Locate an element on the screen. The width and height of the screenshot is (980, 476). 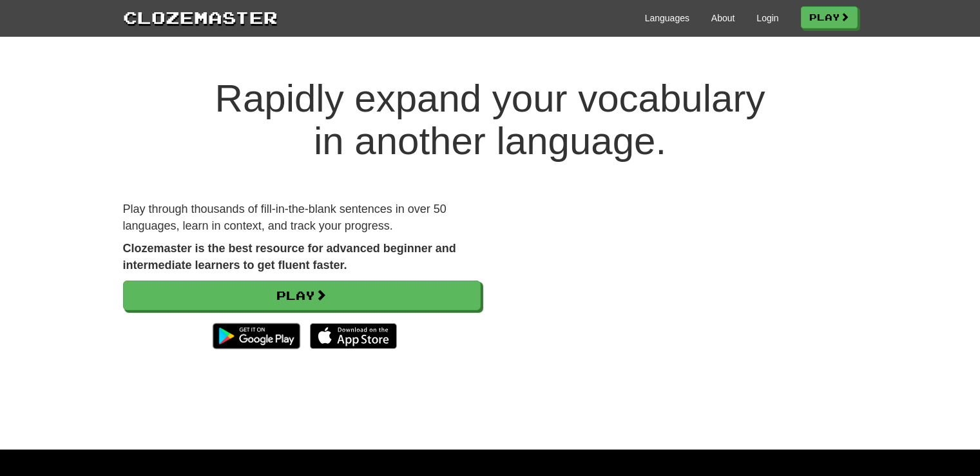
a: Login is located at coordinates (767, 18).